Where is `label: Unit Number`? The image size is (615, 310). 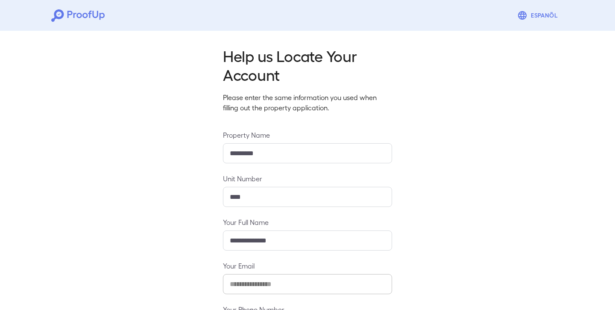 label: Unit Number is located at coordinates (307, 178).